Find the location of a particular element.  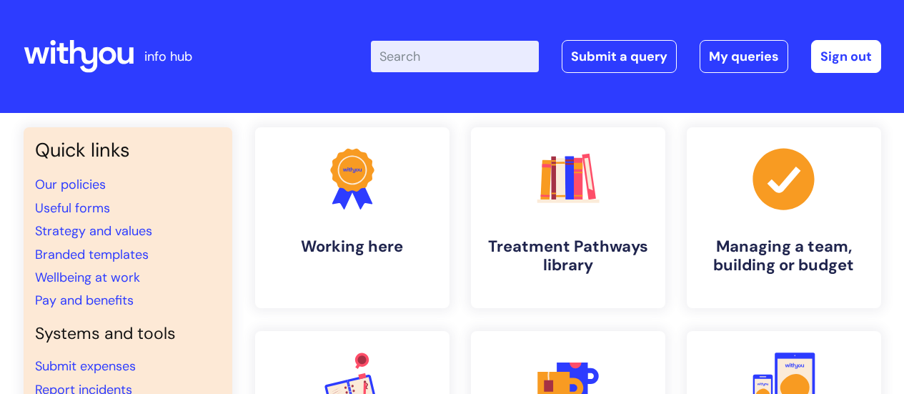

a: Useful forms is located at coordinates (72, 208).